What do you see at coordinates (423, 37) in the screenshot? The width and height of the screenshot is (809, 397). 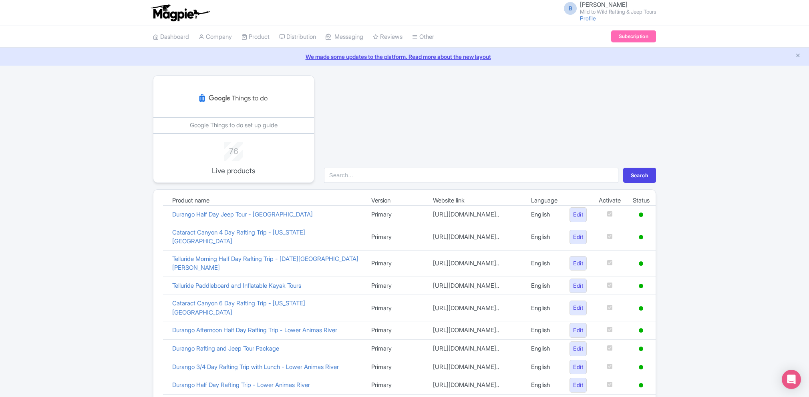 I see `a: Other` at bounding box center [423, 37].